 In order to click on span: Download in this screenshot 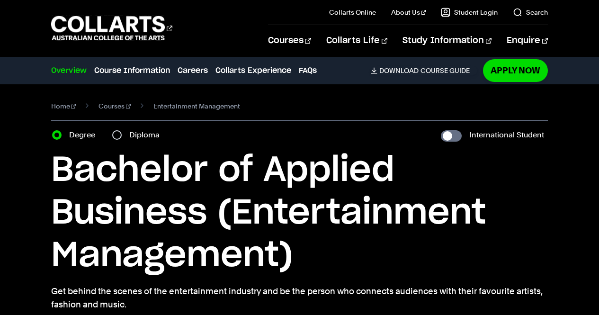, I will do `click(399, 71)`.